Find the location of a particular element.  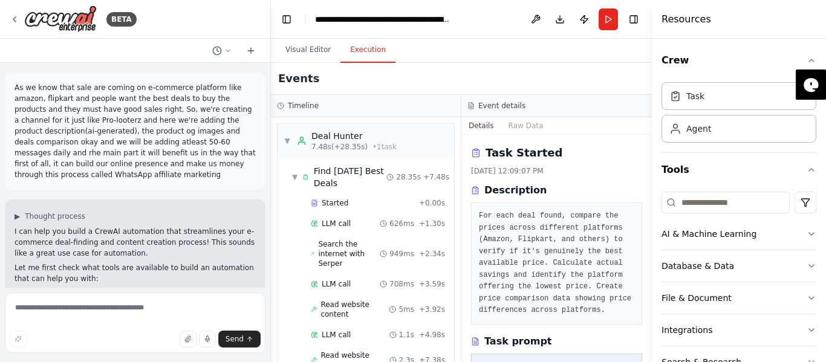

button: File & Document is located at coordinates (739, 298).